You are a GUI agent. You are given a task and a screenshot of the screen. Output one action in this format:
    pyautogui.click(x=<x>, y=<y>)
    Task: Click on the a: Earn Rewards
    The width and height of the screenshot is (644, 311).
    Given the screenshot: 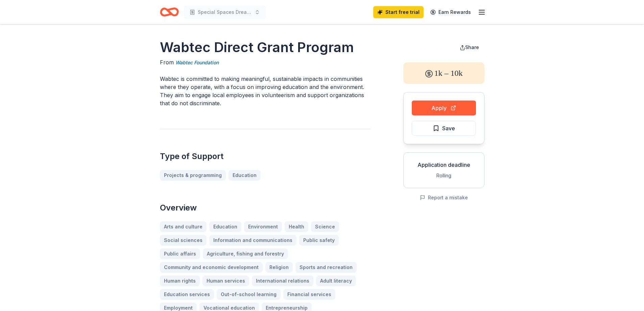 What is the action you would take?
    pyautogui.click(x=451, y=12)
    